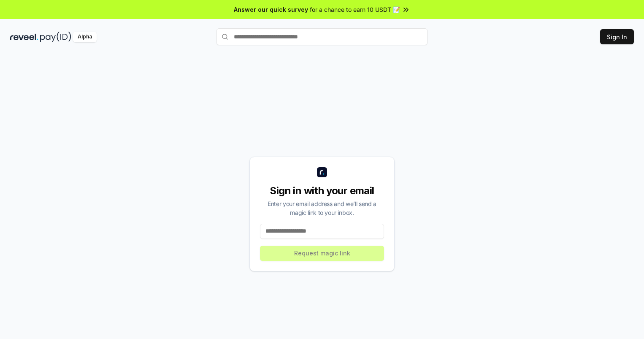  Describe the element at coordinates (85, 36) in the screenshot. I see `div: Alpha` at that location.